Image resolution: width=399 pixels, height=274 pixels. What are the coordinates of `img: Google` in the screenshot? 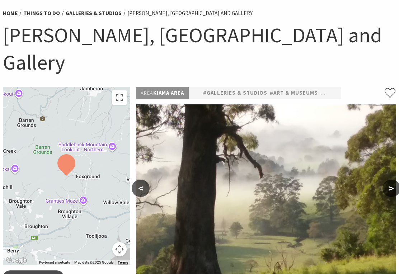 It's located at (16, 260).